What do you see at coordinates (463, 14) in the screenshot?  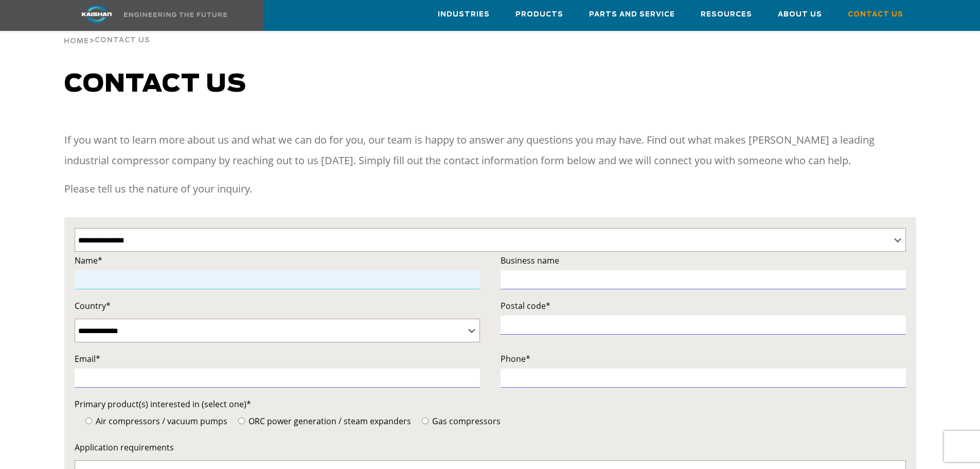 I see `a: Industries` at bounding box center [463, 14].